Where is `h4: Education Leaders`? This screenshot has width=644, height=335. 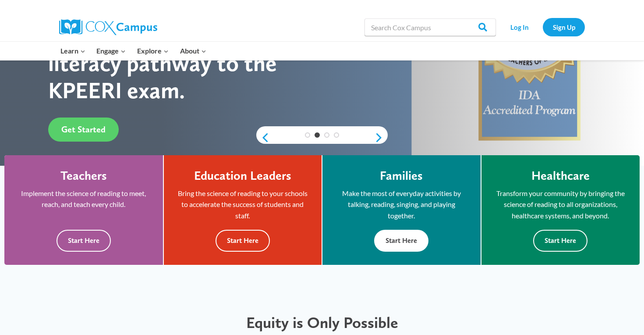
h4: Education Leaders is located at coordinates (243, 176).